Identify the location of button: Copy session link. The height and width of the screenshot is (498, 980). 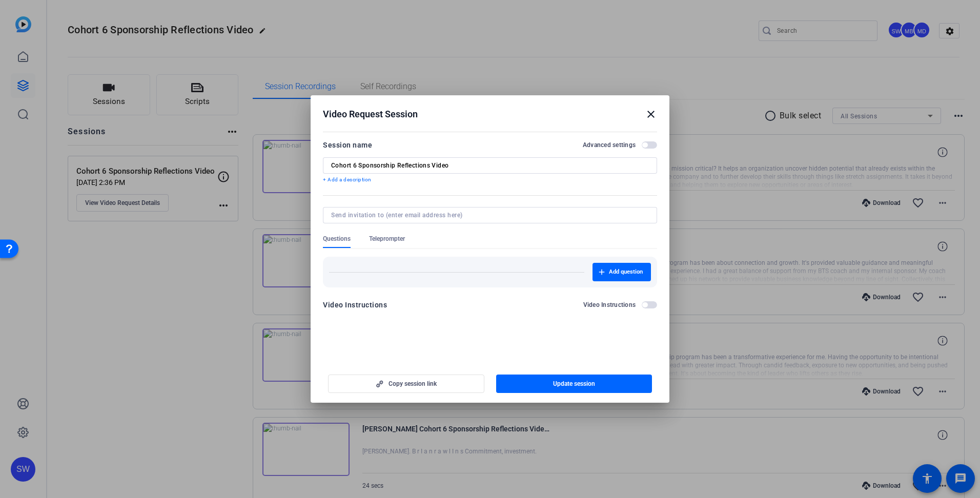
(406, 384).